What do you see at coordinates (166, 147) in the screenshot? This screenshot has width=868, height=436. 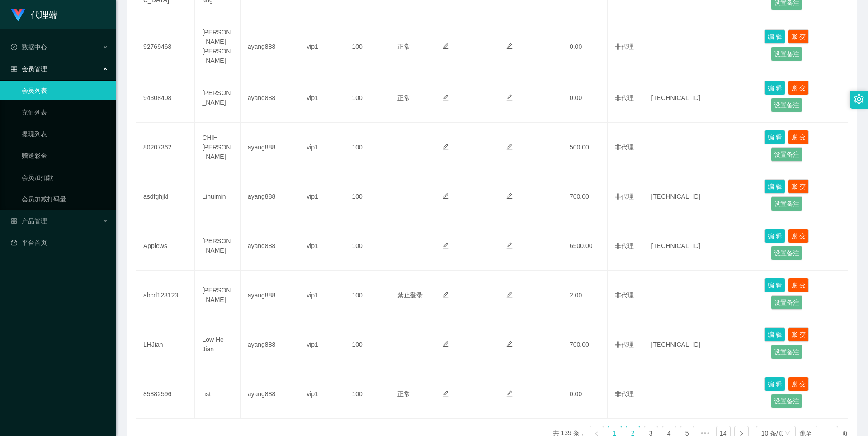 I see `td: 80207362` at bounding box center [166, 147].